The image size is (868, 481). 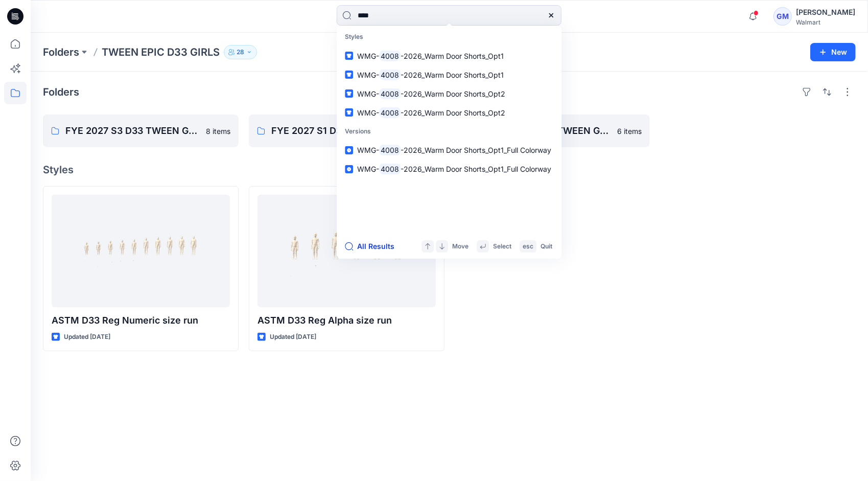 What do you see at coordinates (449, 132) in the screenshot?
I see `p: Versions` at bounding box center [449, 132].